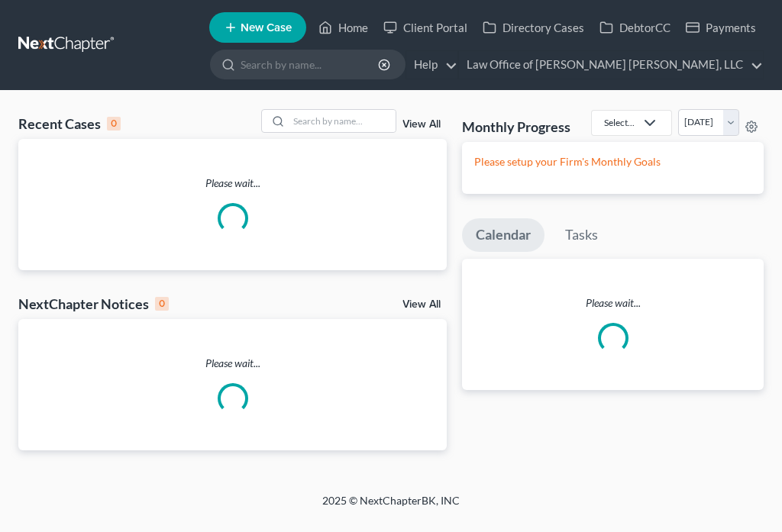  I want to click on div: NextChapter Notices, so click(93, 304).